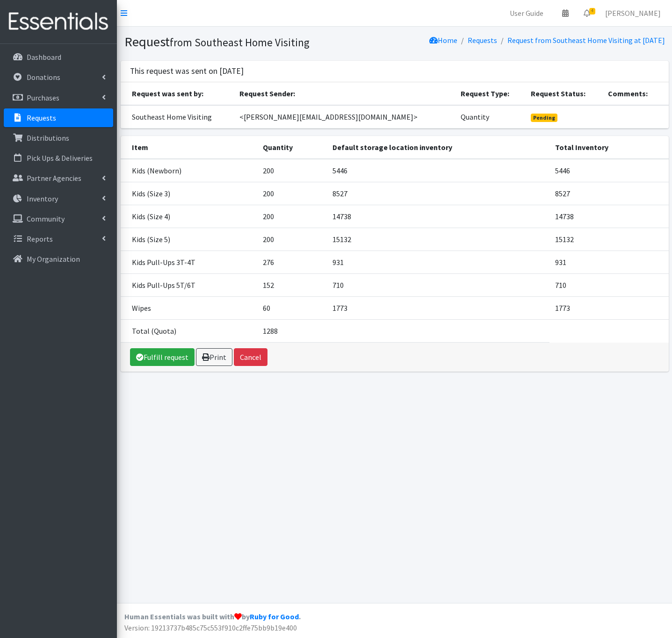 The width and height of the screenshot is (672, 638). Describe the element at coordinates (189, 331) in the screenshot. I see `td: Total (Quota)` at that location.